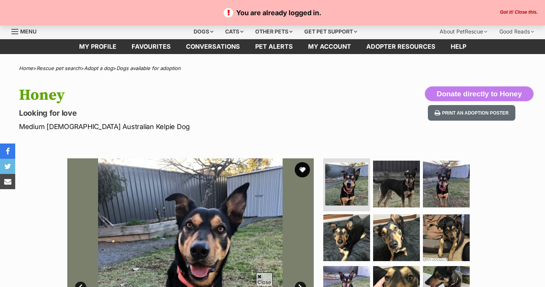 The height and width of the screenshot is (287, 545). I want to click on a: Adopt a dog, so click(99, 68).